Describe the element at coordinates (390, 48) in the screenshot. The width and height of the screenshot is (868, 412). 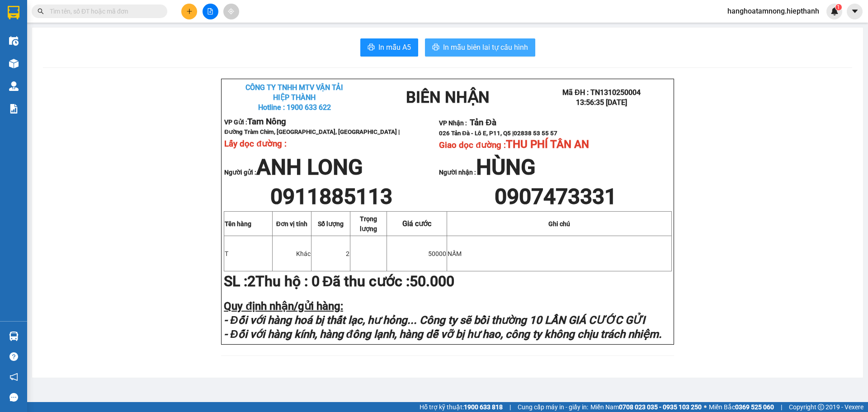
I see `button: printerIn mẫu A5` at that location.